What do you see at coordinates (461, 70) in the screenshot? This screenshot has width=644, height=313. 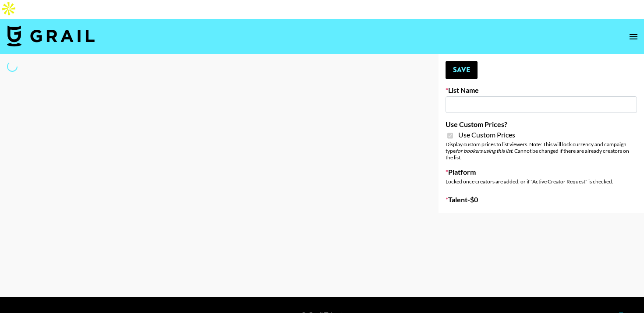 I see `button: Save` at bounding box center [461, 70].